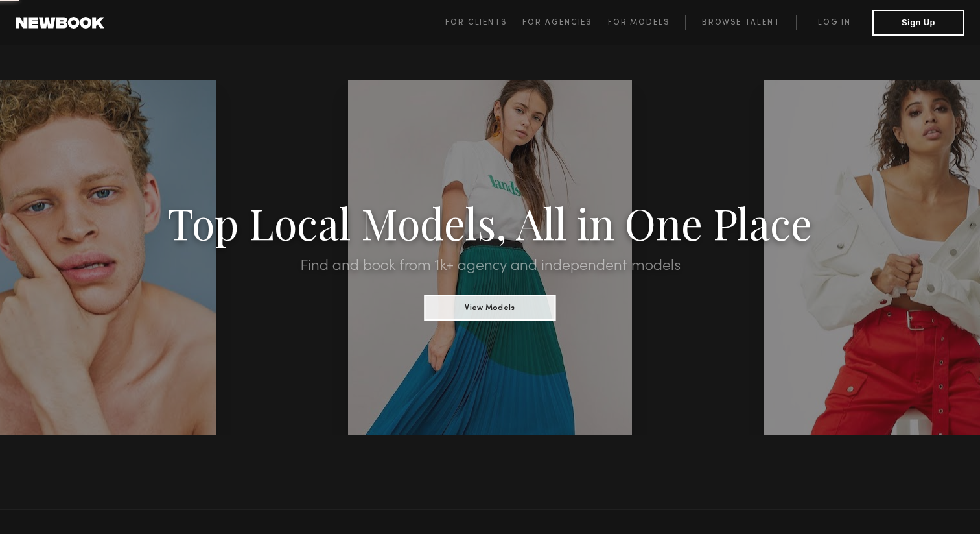 The image size is (980, 534). Describe the element at coordinates (490, 308) in the screenshot. I see `button: View Models` at that location.